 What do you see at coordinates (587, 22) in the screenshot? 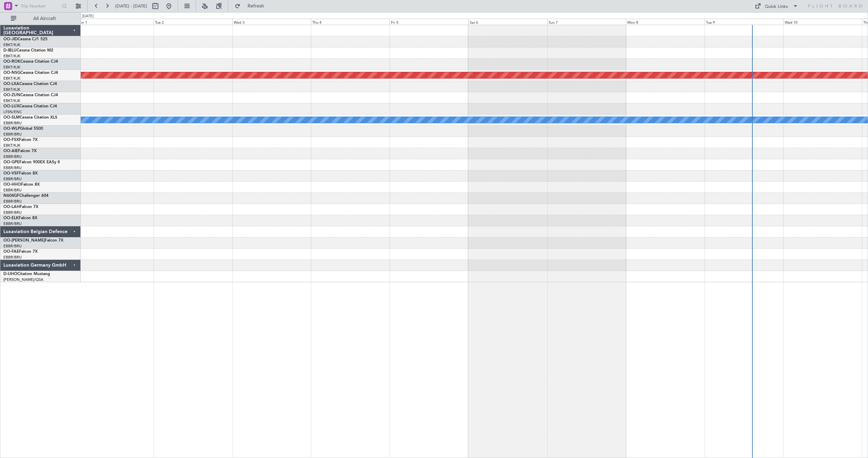
I see `div: Sun 7` at bounding box center [587, 22].